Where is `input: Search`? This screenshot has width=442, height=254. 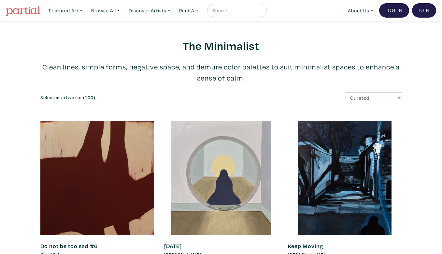
input: Search is located at coordinates (236, 10).